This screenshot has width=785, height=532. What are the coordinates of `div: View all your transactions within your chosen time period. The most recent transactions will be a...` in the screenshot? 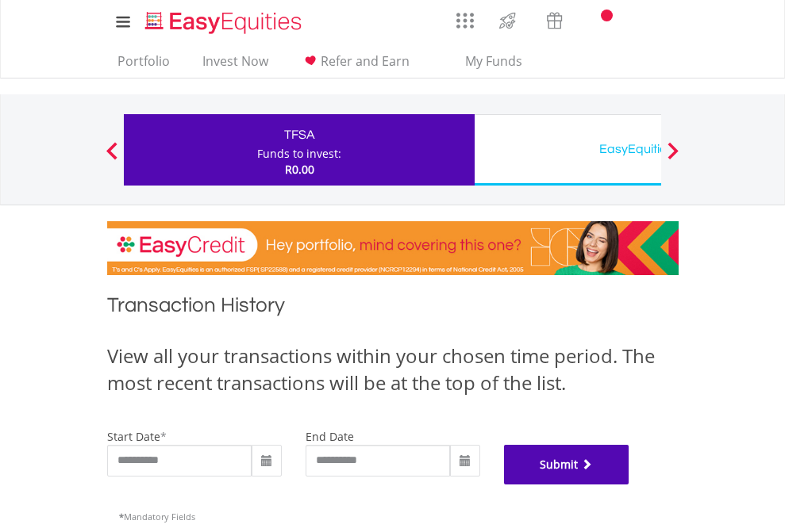 It's located at (393, 369).